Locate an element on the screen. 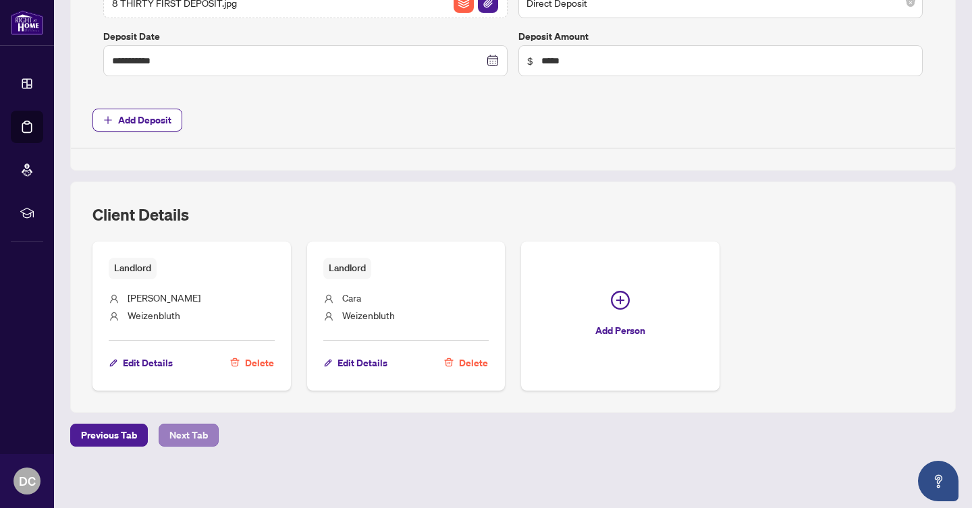  span: Add Deposit is located at coordinates (144, 120).